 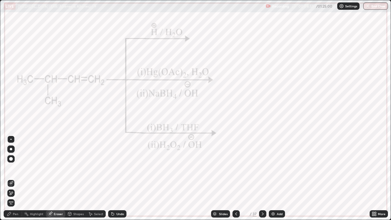 What do you see at coordinates (58, 214) in the screenshot?
I see `div: Eraser` at bounding box center [58, 214].